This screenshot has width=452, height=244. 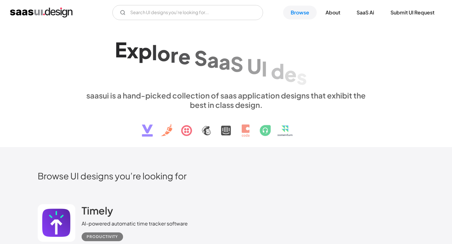 What do you see at coordinates (302, 77) in the screenshot?
I see `div: s` at bounding box center [302, 77].